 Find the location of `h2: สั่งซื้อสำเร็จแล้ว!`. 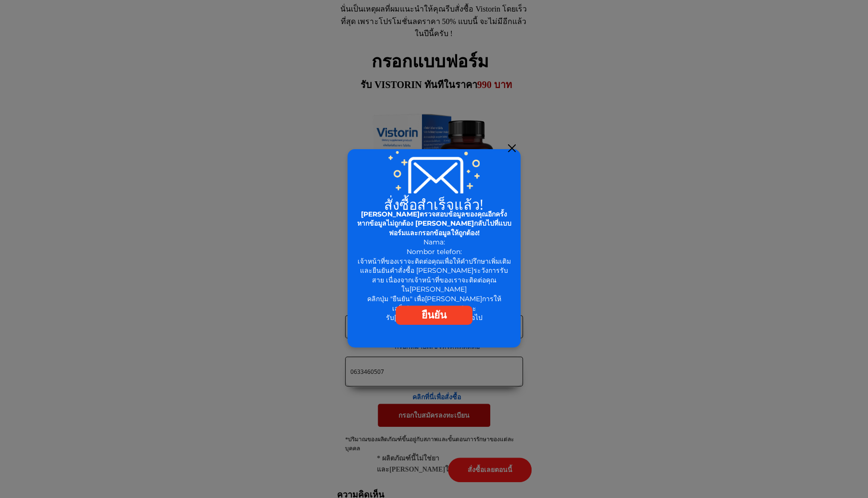

h2: สั่งซื้อสำเร็จแล้ว! is located at coordinates (434, 204).